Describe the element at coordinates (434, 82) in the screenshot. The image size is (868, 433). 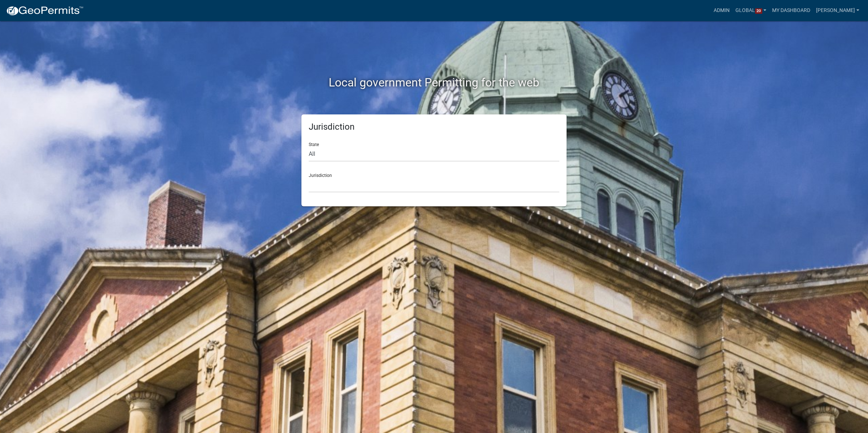
I see `h2: Local government Permitting for the web` at that location.